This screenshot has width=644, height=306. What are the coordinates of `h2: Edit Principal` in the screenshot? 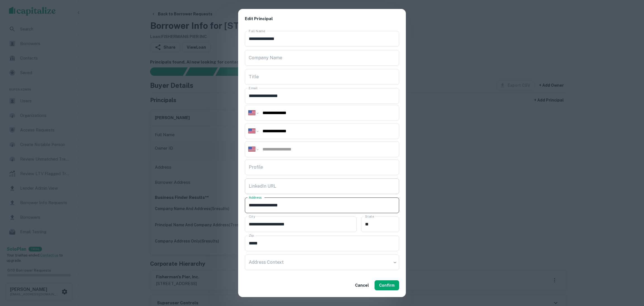 It's located at (322, 18).